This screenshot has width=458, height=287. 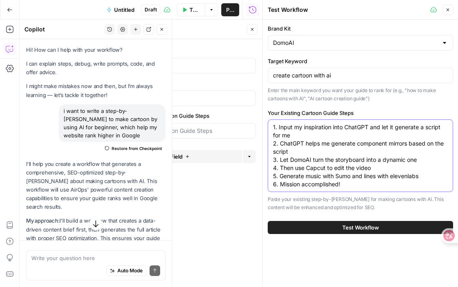 I want to click on button: Auto Mode, so click(x=126, y=271).